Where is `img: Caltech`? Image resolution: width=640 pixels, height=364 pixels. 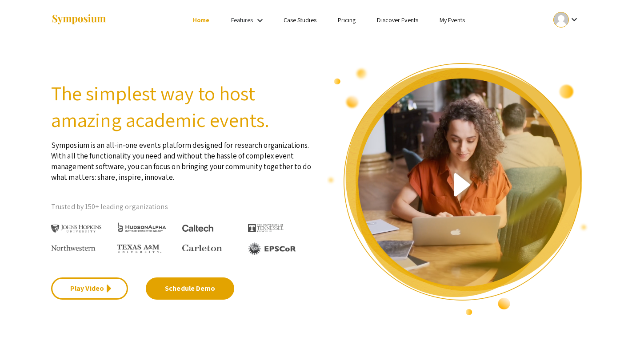 img: Caltech is located at coordinates (198, 229).